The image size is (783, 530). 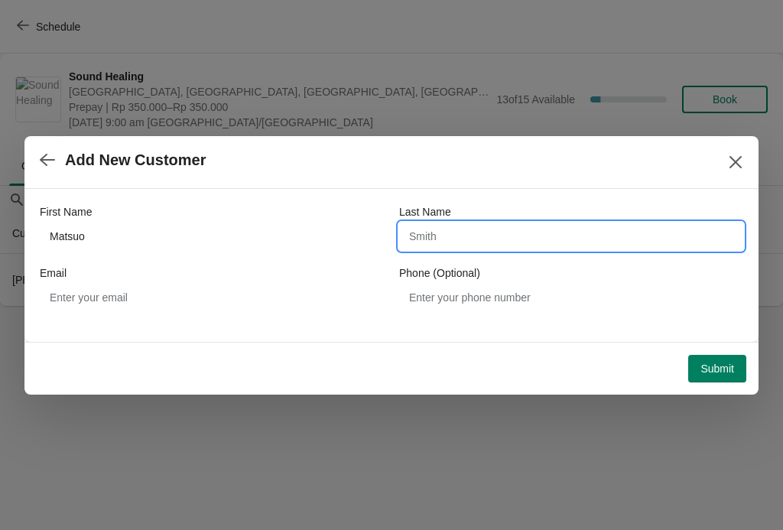 What do you see at coordinates (571, 297) in the screenshot?
I see `input: Enter your phone number` at bounding box center [571, 297].